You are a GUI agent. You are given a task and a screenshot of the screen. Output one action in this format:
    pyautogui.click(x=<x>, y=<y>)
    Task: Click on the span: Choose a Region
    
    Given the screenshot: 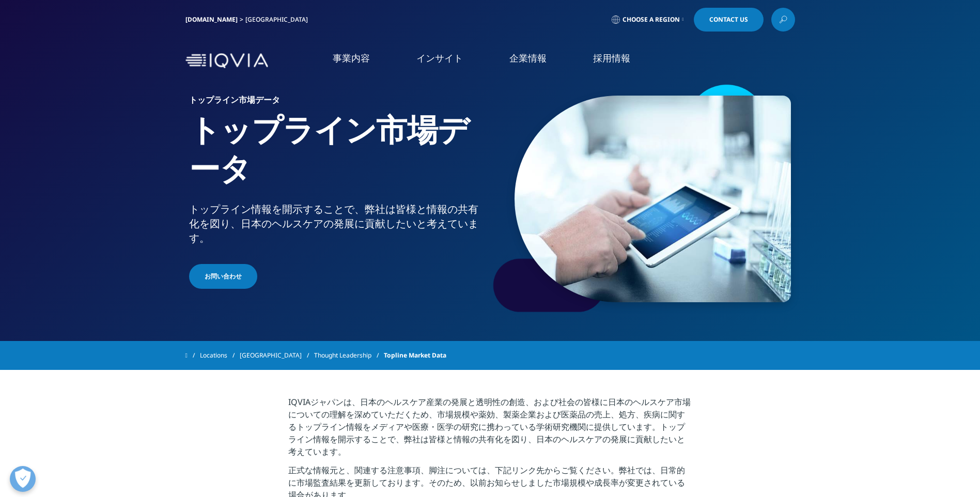 What is the action you would take?
    pyautogui.click(x=651, y=19)
    